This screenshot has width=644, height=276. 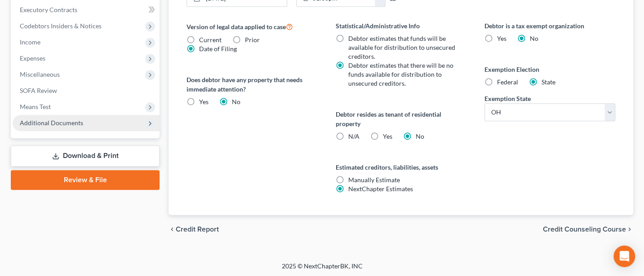 I want to click on i: chevron_right, so click(x=630, y=229).